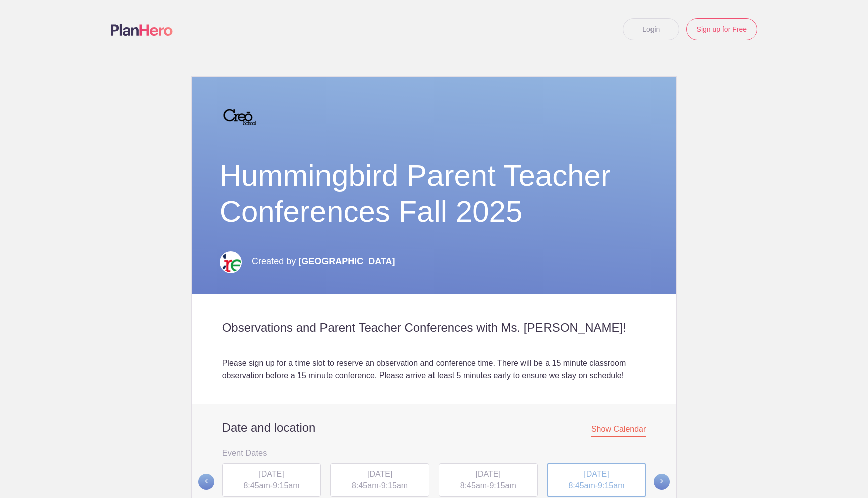  Describe the element at coordinates (434, 453) in the screenshot. I see `h3: Event Dates` at that location.